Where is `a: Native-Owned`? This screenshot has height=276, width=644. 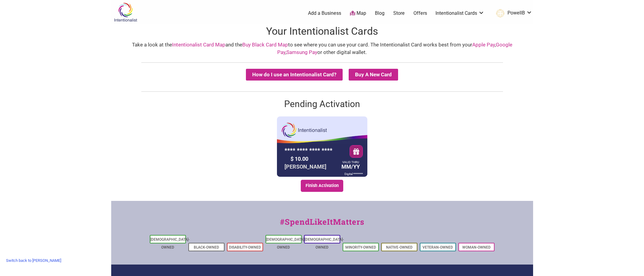 a: Native-Owned is located at coordinates (399, 247).